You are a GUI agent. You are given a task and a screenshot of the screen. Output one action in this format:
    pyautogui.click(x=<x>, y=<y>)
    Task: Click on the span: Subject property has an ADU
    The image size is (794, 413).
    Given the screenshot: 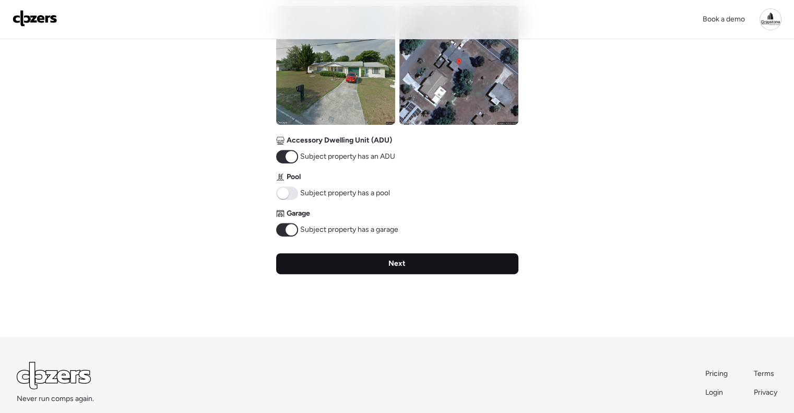 What is the action you would take?
    pyautogui.click(x=348, y=157)
    